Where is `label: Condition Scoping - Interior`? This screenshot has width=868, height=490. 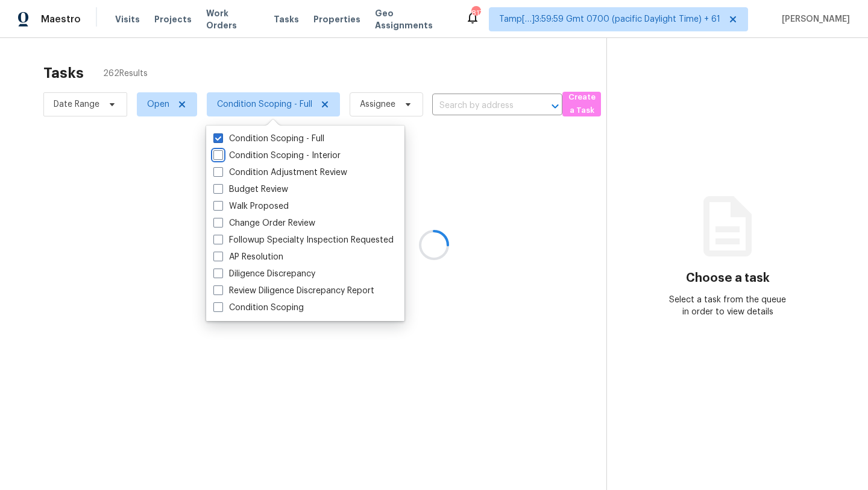
label: Condition Scoping - Interior is located at coordinates (277, 155).